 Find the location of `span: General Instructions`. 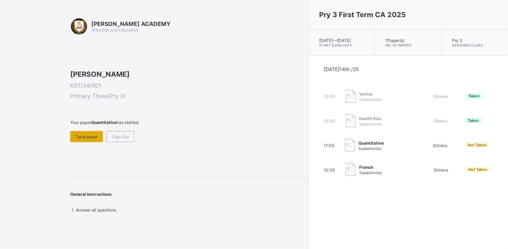

span: General Instructions is located at coordinates (91, 194).